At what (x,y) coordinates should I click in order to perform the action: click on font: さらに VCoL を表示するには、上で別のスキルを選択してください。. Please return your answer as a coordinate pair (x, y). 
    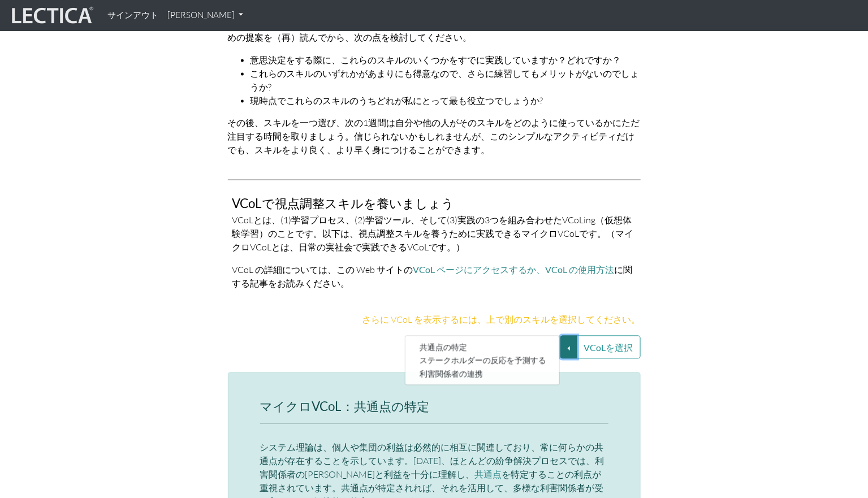
    Looking at the image, I should click on (501, 320).